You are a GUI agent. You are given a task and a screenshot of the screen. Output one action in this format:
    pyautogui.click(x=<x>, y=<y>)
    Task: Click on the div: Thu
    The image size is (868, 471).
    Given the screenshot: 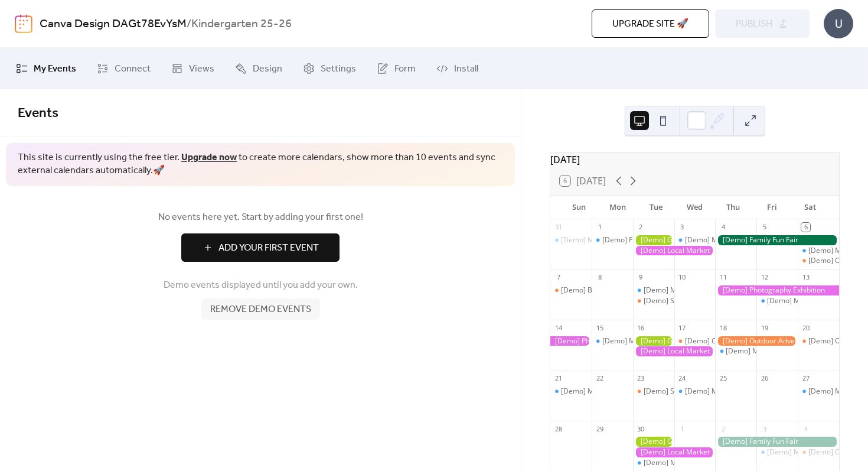 What is the action you would take?
    pyautogui.click(x=732, y=207)
    